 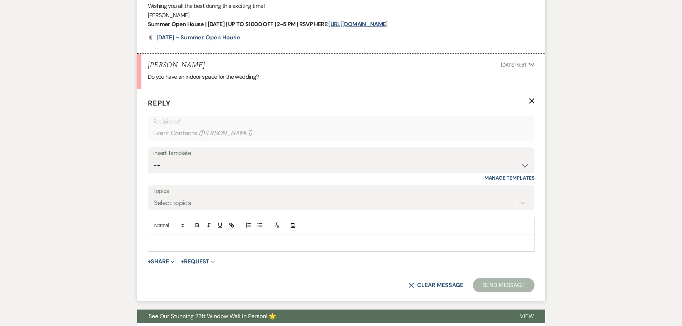 What do you see at coordinates (341, 153) in the screenshot?
I see `div: Insert Template` at bounding box center [341, 153].